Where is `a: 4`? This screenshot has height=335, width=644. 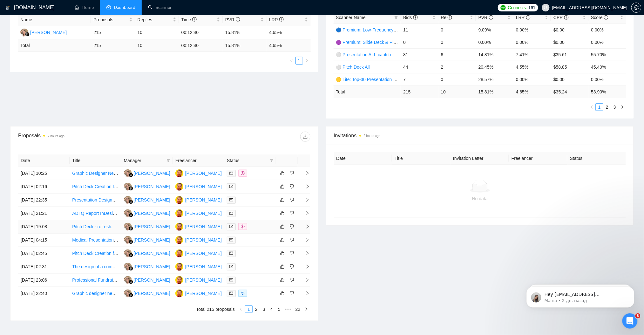 a: 4 is located at coordinates (272, 309).